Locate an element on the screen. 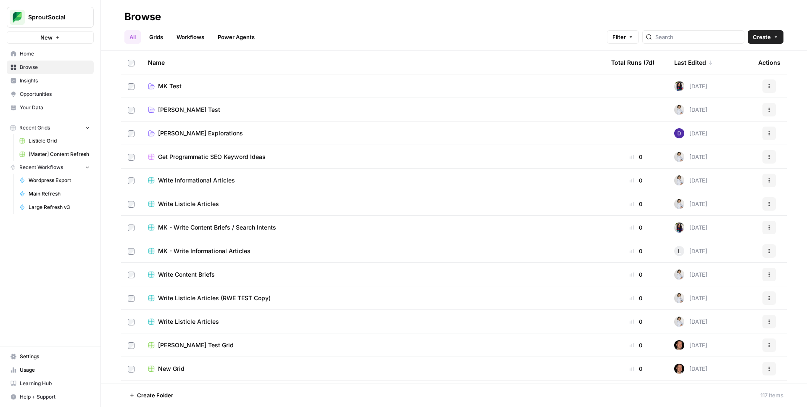 The height and width of the screenshot is (407, 807). button: Create is located at coordinates (765, 37).